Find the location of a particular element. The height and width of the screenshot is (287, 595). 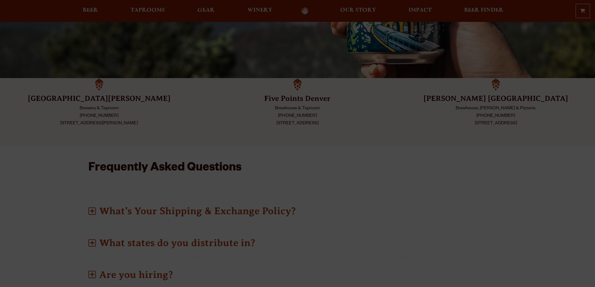

span: Beer is located at coordinates (90, 10).